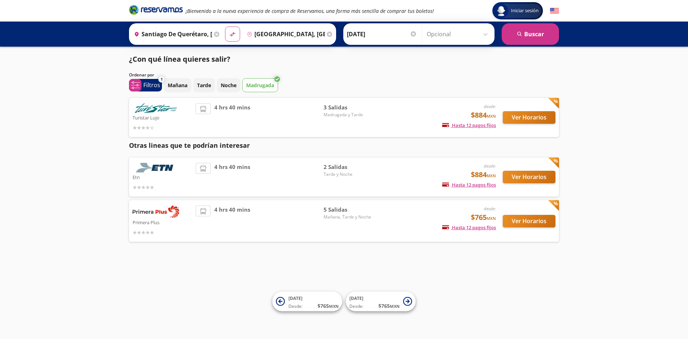 The width and height of the screenshot is (688, 339). What do you see at coordinates (349, 115) in the screenshot?
I see `span: Madrugada y Tarde` at bounding box center [349, 115].